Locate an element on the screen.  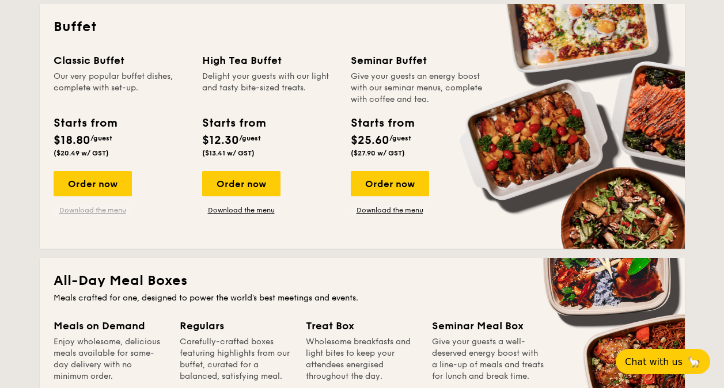
div: Classic Buffet is located at coordinates (121, 60).